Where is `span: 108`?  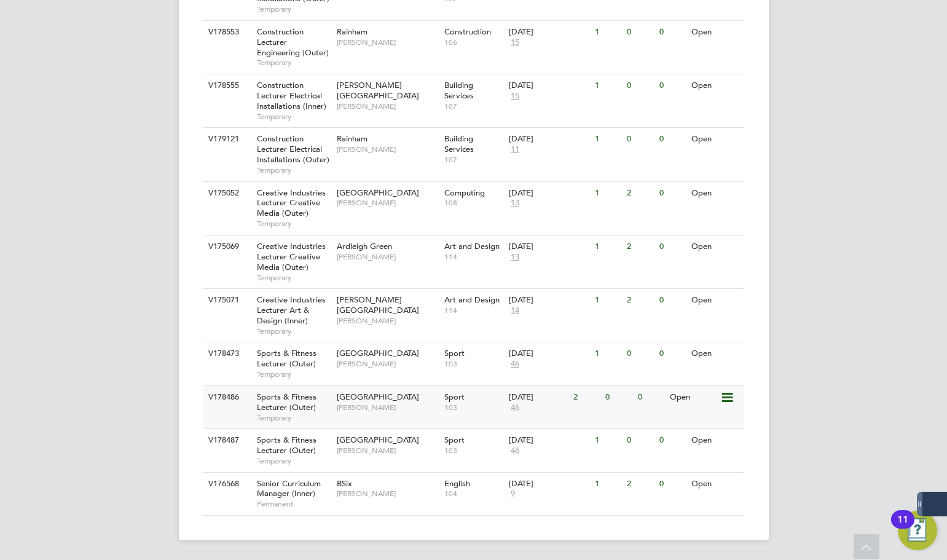 span: 108 is located at coordinates (474, 202).